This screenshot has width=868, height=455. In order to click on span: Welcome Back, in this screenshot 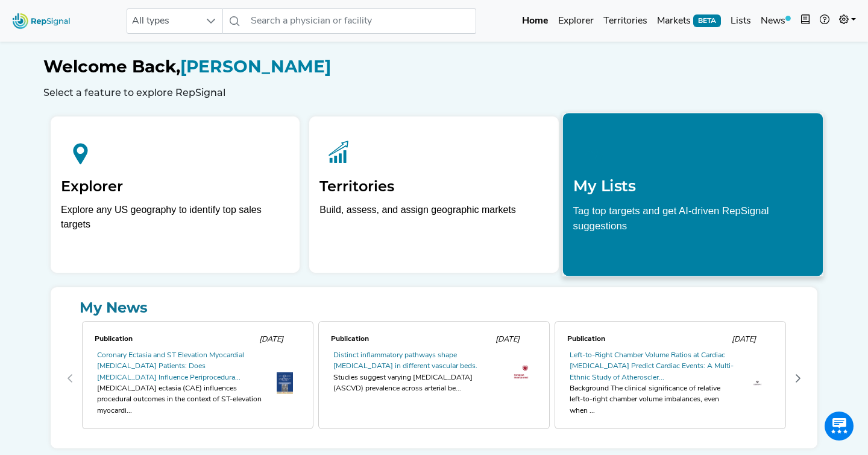, I will do `click(111, 66)`.